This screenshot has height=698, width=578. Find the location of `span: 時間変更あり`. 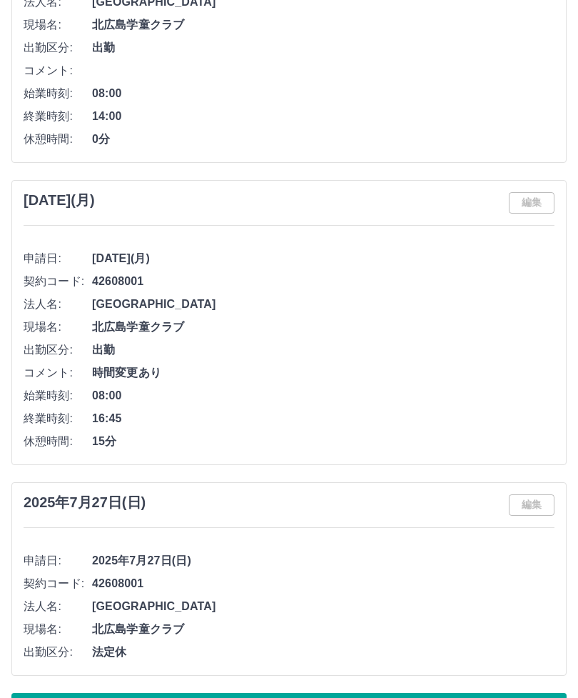

span: 時間変更あり is located at coordinates (323, 373).